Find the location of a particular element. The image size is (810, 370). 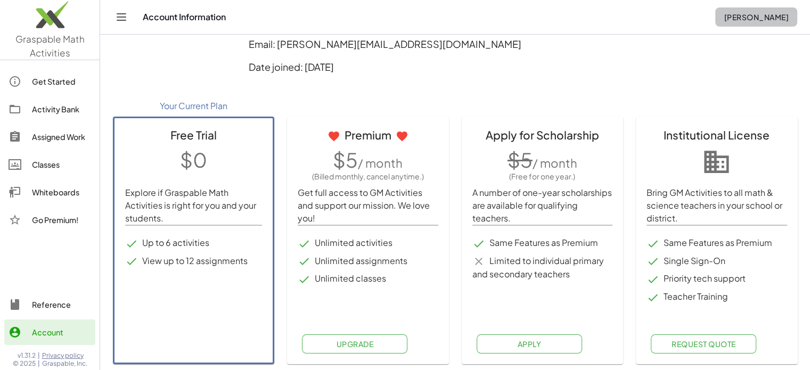

div: Assigned Work is located at coordinates (61, 137).